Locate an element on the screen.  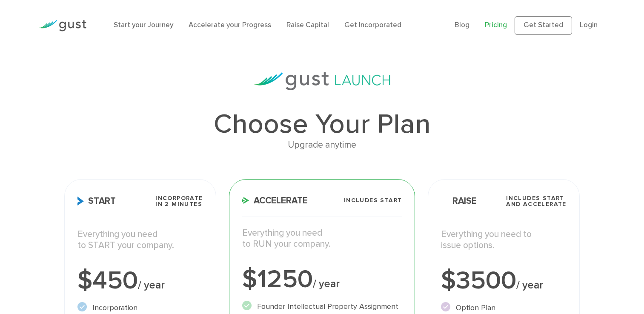
p: Everything you need to RUN your company. is located at coordinates (322, 239).